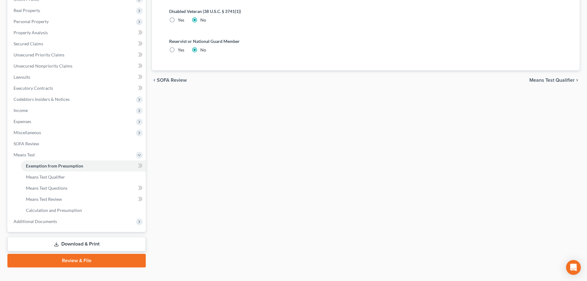  What do you see at coordinates (44, 199) in the screenshot?
I see `span: Means Test Review` at bounding box center [44, 199].